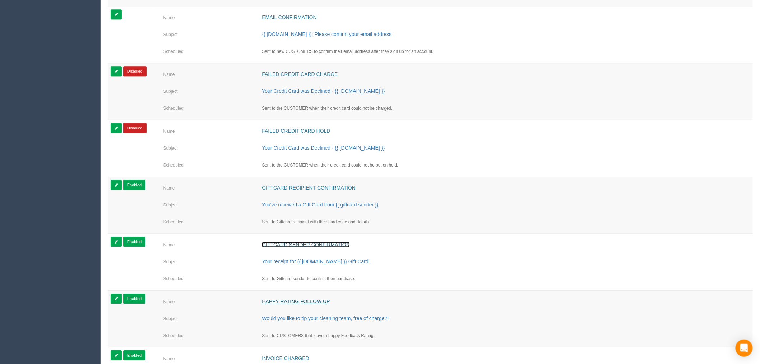  Describe the element at coordinates (330, 165) in the screenshot. I see `small: Sent to the CUSTOMER when their credit card could not be put on hold.` at that location.